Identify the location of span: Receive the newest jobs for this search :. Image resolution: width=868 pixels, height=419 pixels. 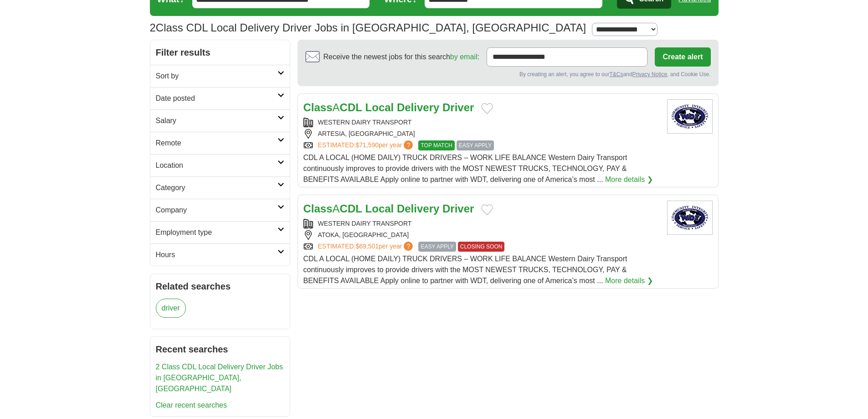
(401, 57).